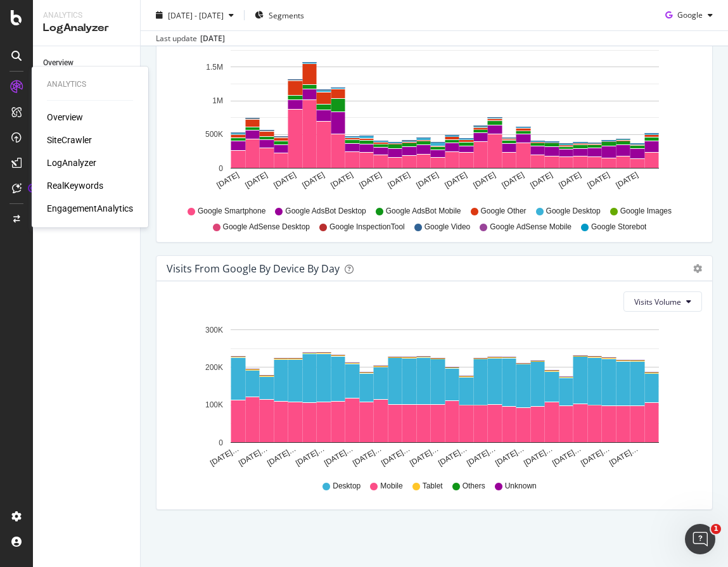  Describe the element at coordinates (689, 16) in the screenshot. I see `button: Google` at that location.